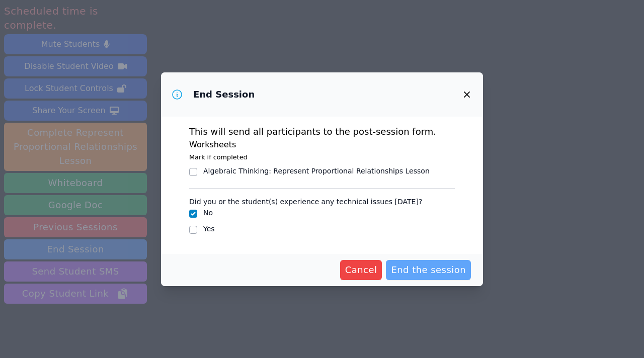 The height and width of the screenshot is (358, 644). I want to click on h3: End Session, so click(224, 95).